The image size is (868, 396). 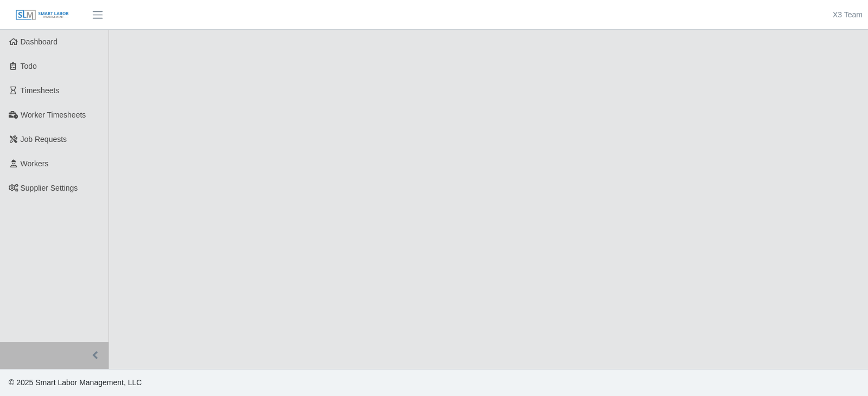 I want to click on span: Workers, so click(x=34, y=164).